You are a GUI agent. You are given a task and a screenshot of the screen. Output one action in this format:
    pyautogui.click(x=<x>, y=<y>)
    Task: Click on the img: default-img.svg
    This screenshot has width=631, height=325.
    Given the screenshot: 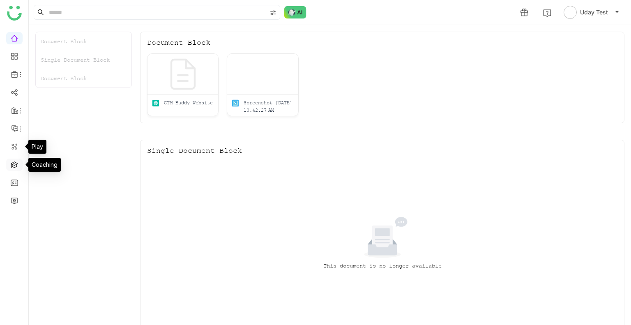 What is the action you would take?
    pyautogui.click(x=183, y=74)
    